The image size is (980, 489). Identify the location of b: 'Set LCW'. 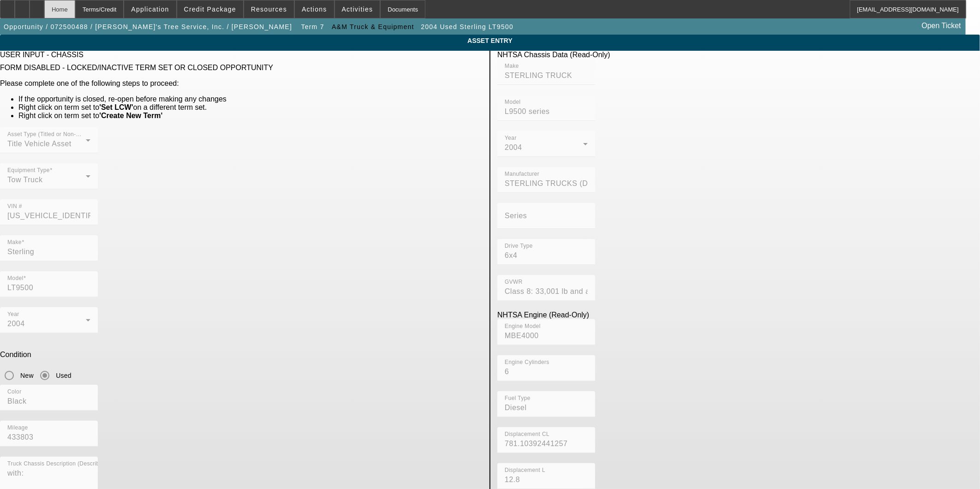
(116, 107).